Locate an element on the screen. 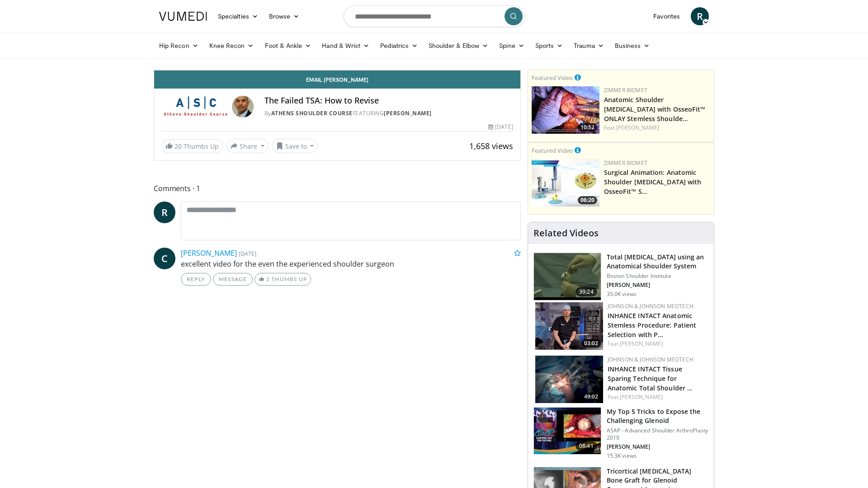  a: Sports is located at coordinates (549, 45).